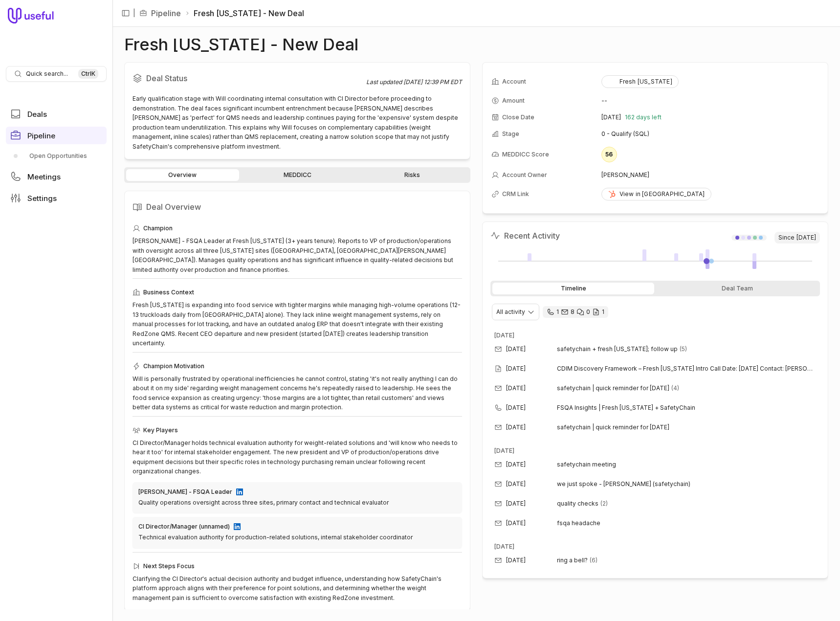 Image resolution: width=840 pixels, height=621 pixels. I want to click on span: 4 emails in thread, so click(675, 388).